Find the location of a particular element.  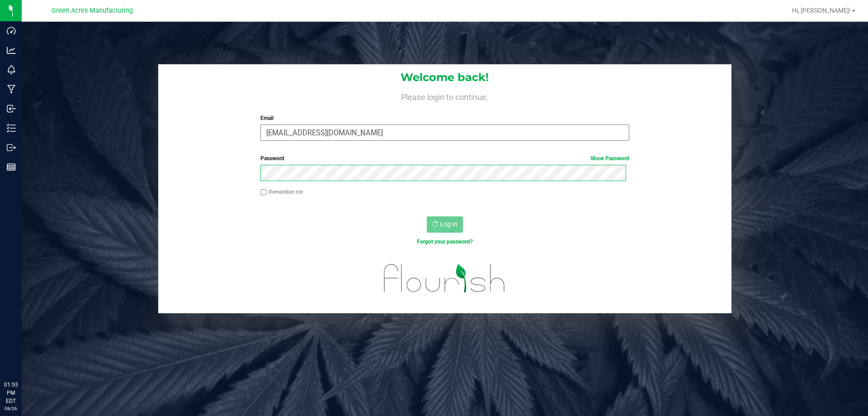

span: Green Acres Manufacturing is located at coordinates (92, 11).